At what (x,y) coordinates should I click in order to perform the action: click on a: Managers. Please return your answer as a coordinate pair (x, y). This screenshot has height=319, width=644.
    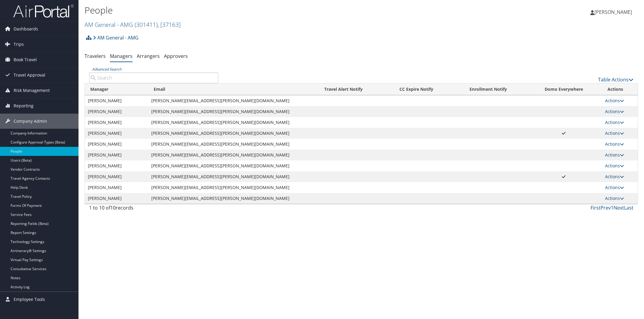
    Looking at the image, I should click on (121, 56).